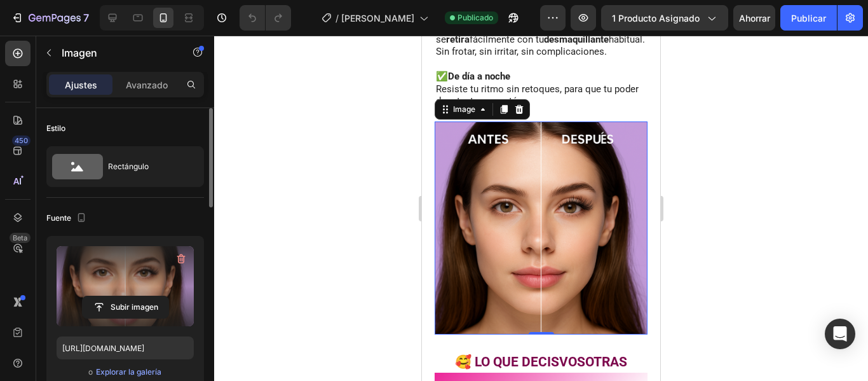 This screenshot has width=868, height=381. I want to click on button: 1 producto asignado, so click(665, 18).